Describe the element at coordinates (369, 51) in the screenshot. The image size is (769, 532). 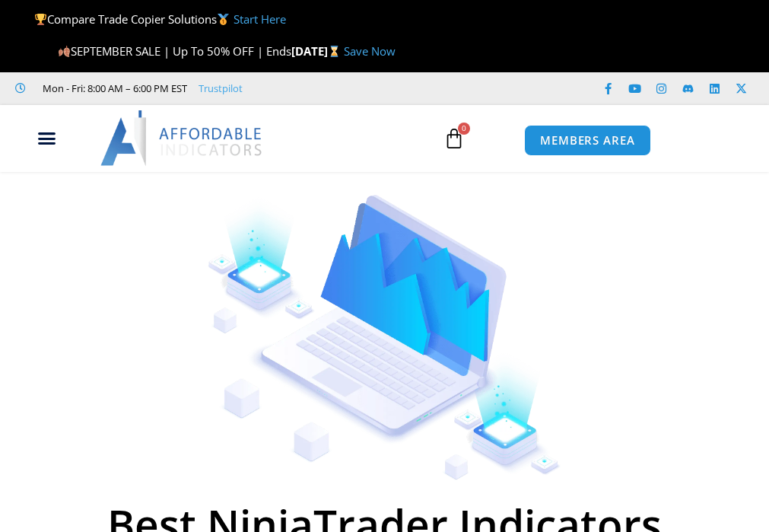
I see `a: Save Now` at that location.